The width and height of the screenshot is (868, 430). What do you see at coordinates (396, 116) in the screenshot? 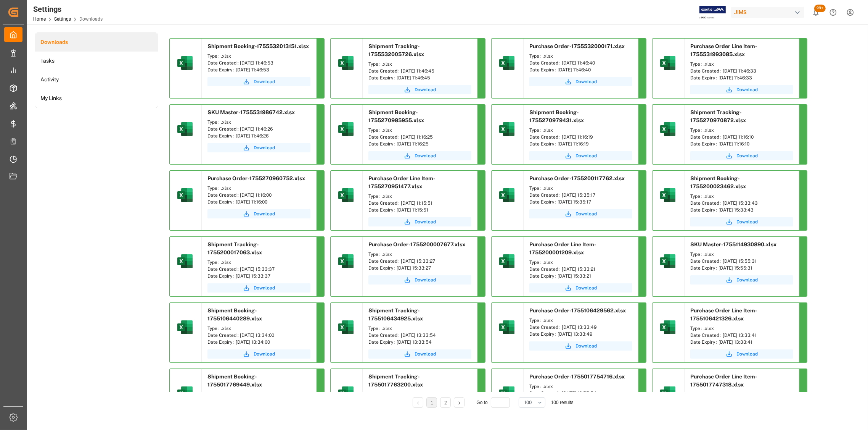
I see `span: Shipment Booking-1755270985955.xlsx` at bounding box center [396, 116].